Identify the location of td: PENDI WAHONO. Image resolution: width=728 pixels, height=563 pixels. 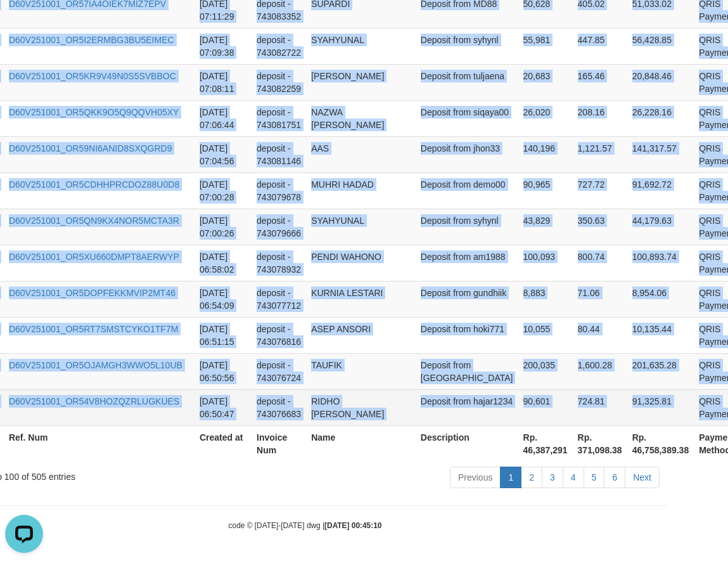
(360, 262).